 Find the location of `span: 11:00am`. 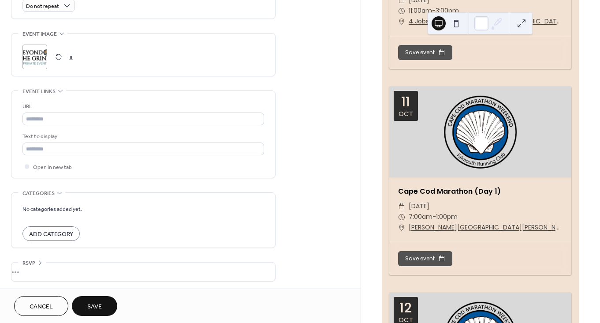

span: 11:00am is located at coordinates (420, 11).